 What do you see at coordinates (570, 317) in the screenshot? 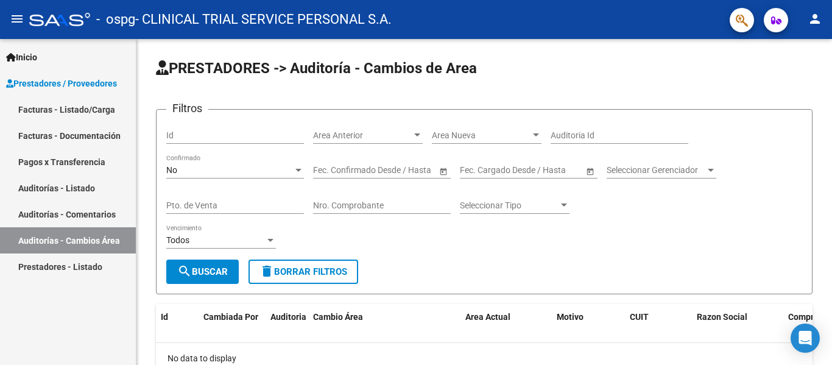
I see `span: Motivo` at bounding box center [570, 317].